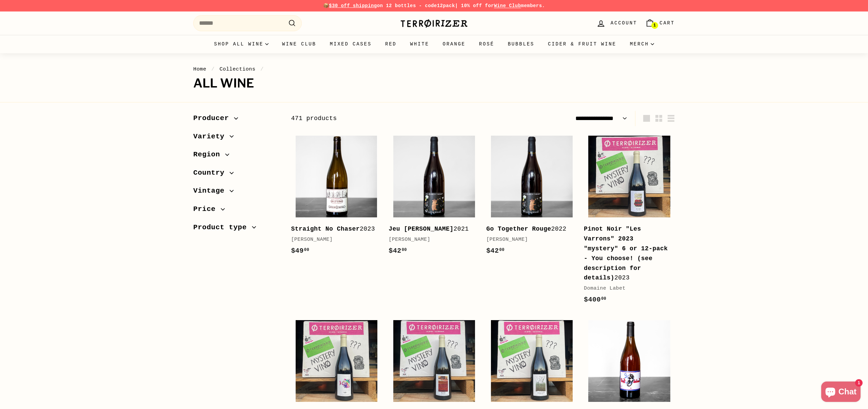 The image size is (868, 409). I want to click on div: 2021, so click(431, 229).